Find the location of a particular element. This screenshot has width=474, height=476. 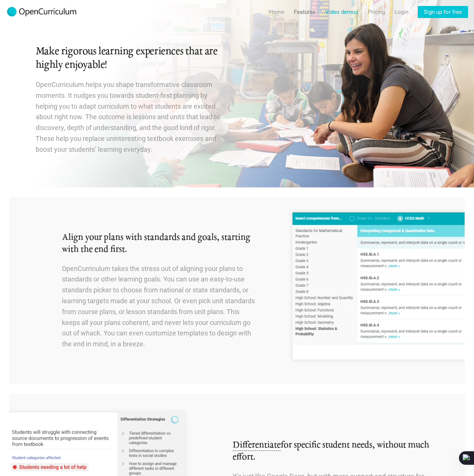

a: Login is located at coordinates (401, 12).